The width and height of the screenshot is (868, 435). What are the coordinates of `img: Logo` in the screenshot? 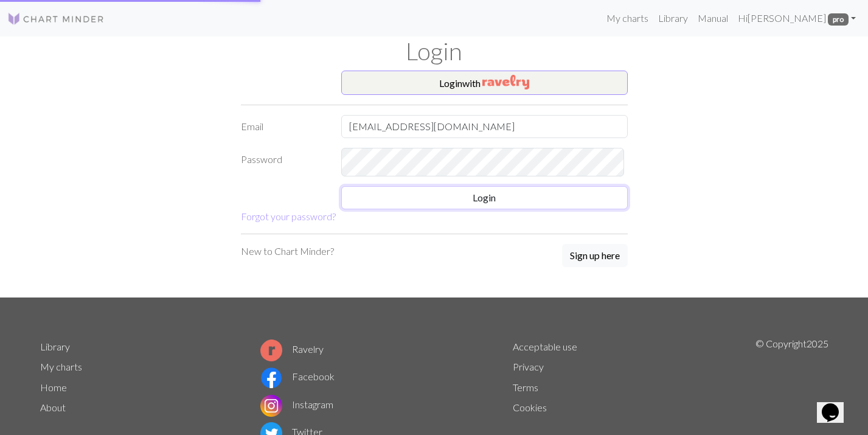 It's located at (56, 19).